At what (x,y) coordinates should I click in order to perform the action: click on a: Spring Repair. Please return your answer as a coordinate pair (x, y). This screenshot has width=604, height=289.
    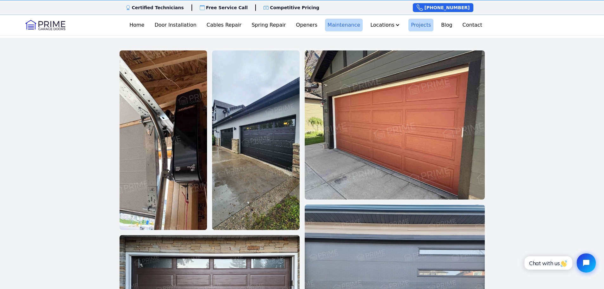
    Looking at the image, I should click on (269, 25).